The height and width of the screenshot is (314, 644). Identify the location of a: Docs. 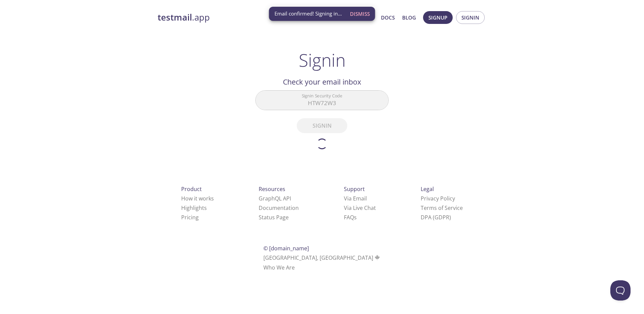
(388, 17).